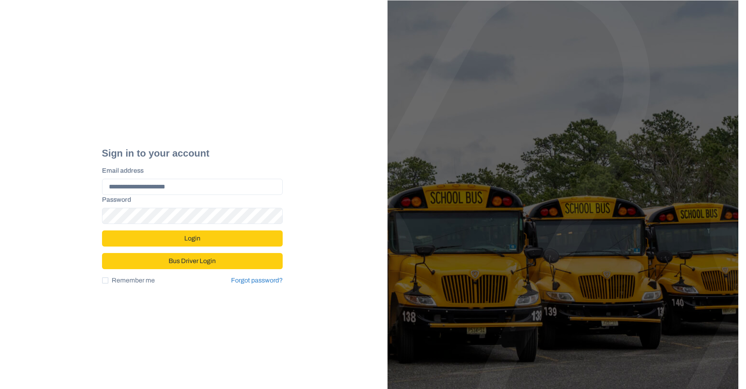  I want to click on h2: Sign in to your account, so click(192, 153).